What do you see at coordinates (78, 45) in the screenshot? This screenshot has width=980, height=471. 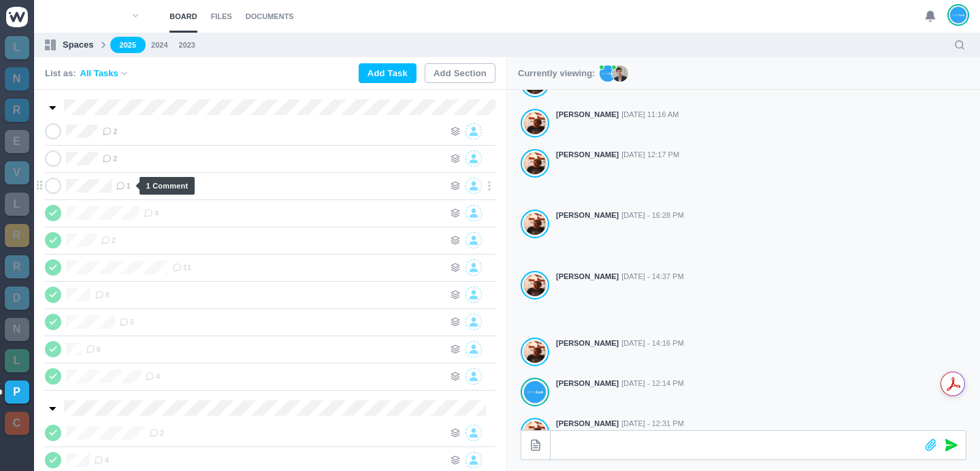 I see `p: Spaces` at bounding box center [78, 45].